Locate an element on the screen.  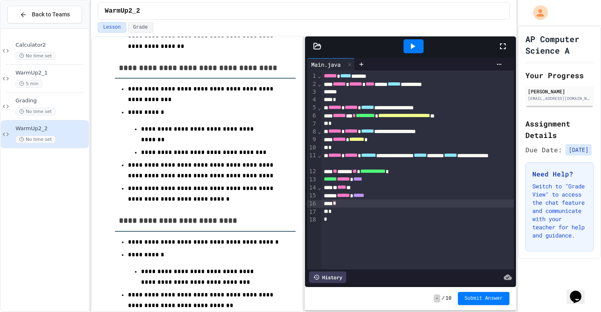
span: 10 is located at coordinates (449, 298).